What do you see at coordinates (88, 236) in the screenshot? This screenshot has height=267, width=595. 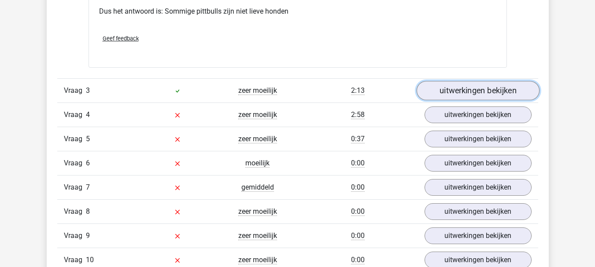 I see `span: 9` at bounding box center [88, 236].